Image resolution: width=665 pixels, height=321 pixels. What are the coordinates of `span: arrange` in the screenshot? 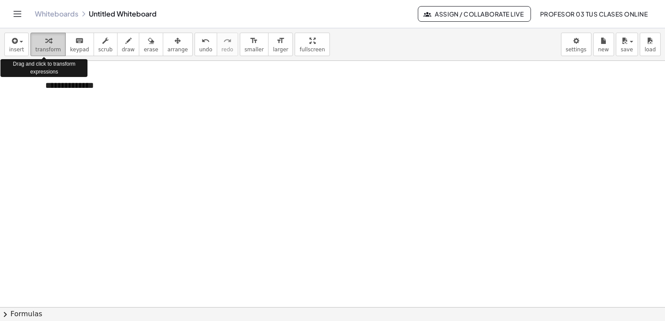 It's located at (178, 50).